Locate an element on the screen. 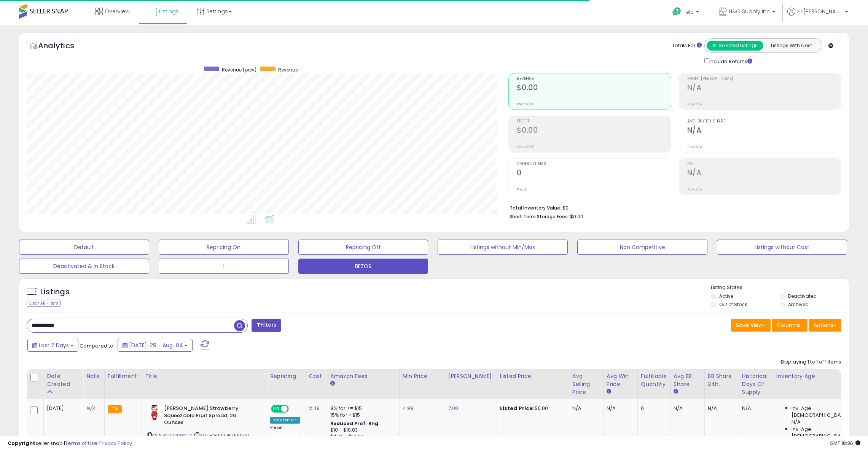 Image resolution: width=868 pixels, height=451 pixels. div: Displaying 1 to 1 of 1 items is located at coordinates (811, 362).